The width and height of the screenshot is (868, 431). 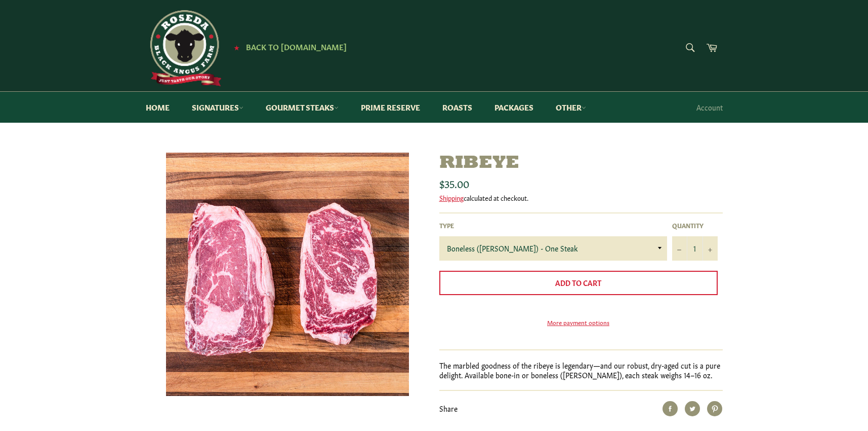 I want to click on a: Other, so click(x=571, y=107).